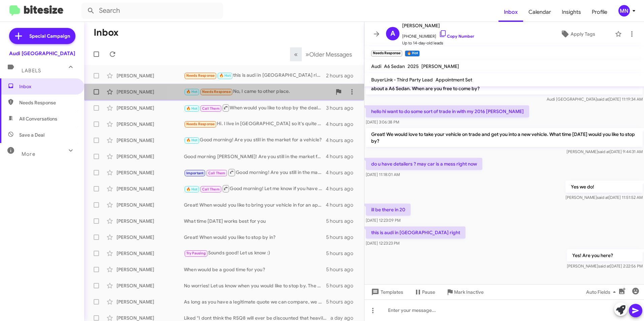 The height and width of the screenshot is (321, 644). I want to click on span: Calendar, so click(539, 12).